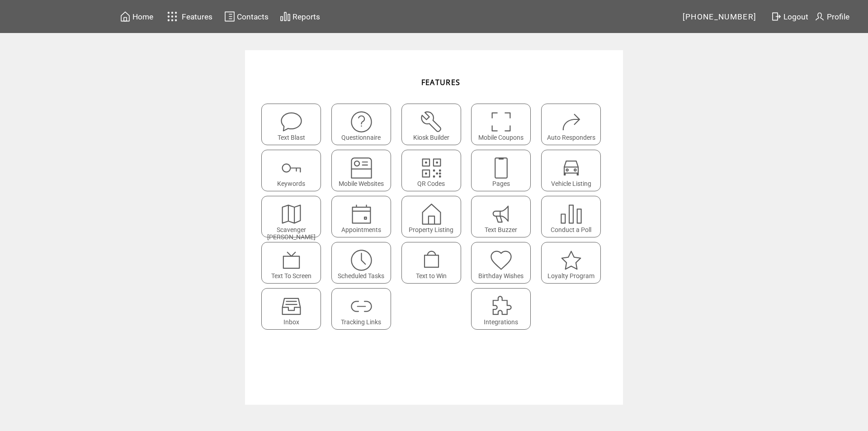 The image size is (868, 431). Describe the element at coordinates (501, 168) in the screenshot. I see `img: landing-pages.svg` at that location.